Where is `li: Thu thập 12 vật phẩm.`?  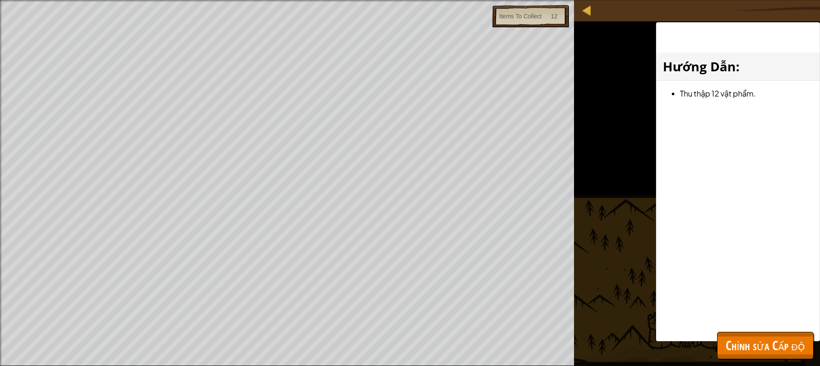
li: Thu thập 12 vật phẩm. is located at coordinates (746, 93).